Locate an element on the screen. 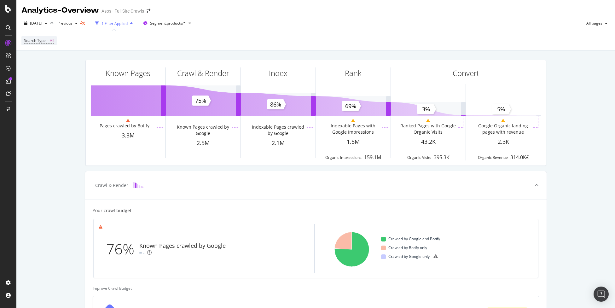  button: All pages is located at coordinates (597, 23).